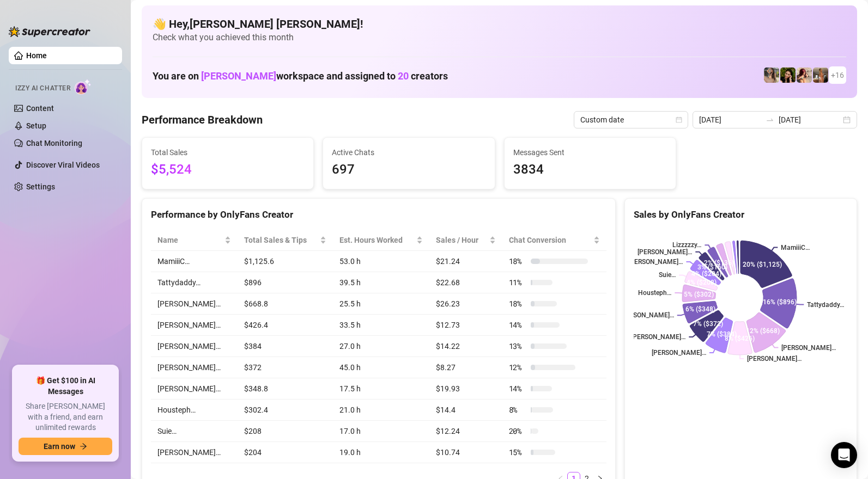  I want to click on td: $10.74, so click(466, 453).